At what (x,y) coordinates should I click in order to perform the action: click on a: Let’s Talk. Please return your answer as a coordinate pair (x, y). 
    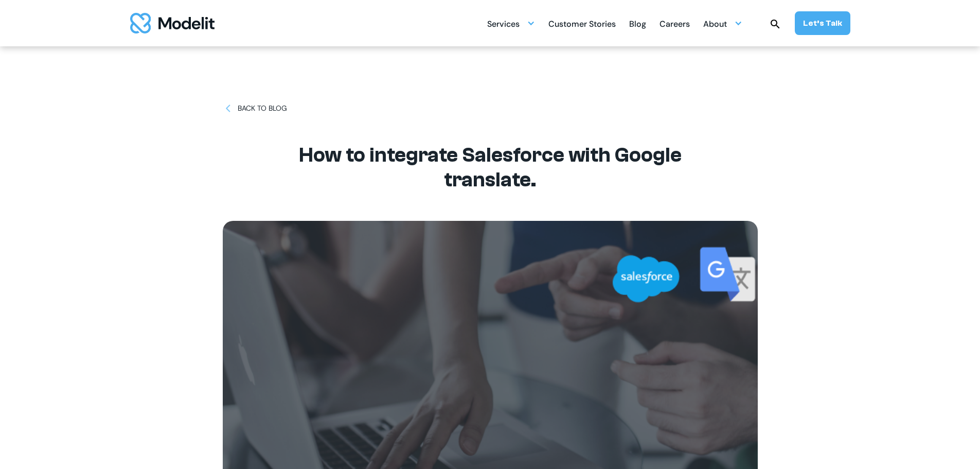
    Looking at the image, I should click on (822, 23).